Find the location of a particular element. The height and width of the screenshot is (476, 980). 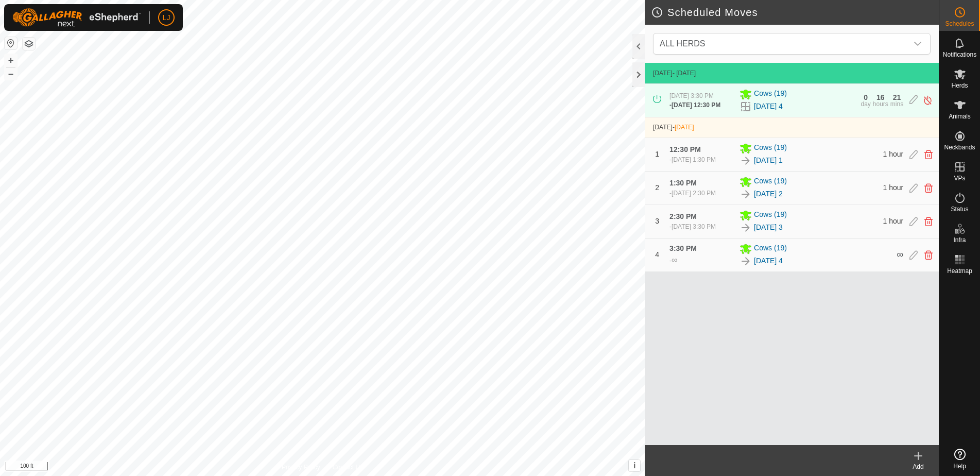

a: Contact Us is located at coordinates (348, 467).